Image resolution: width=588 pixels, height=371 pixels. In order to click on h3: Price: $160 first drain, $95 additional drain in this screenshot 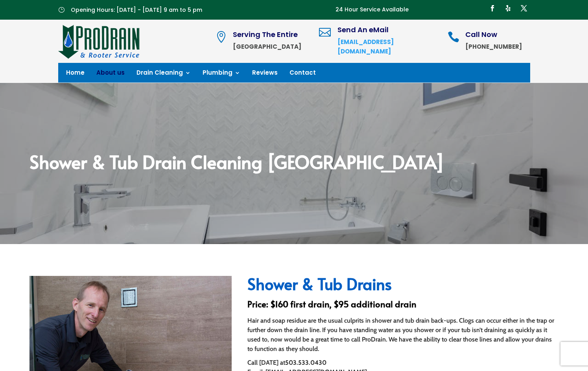, I will do `click(403, 306)`.